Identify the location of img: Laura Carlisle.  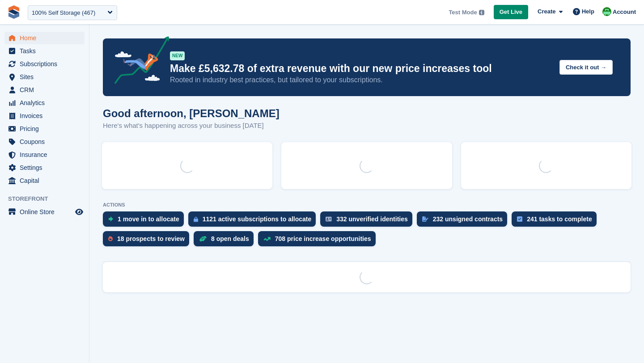
(607, 12).